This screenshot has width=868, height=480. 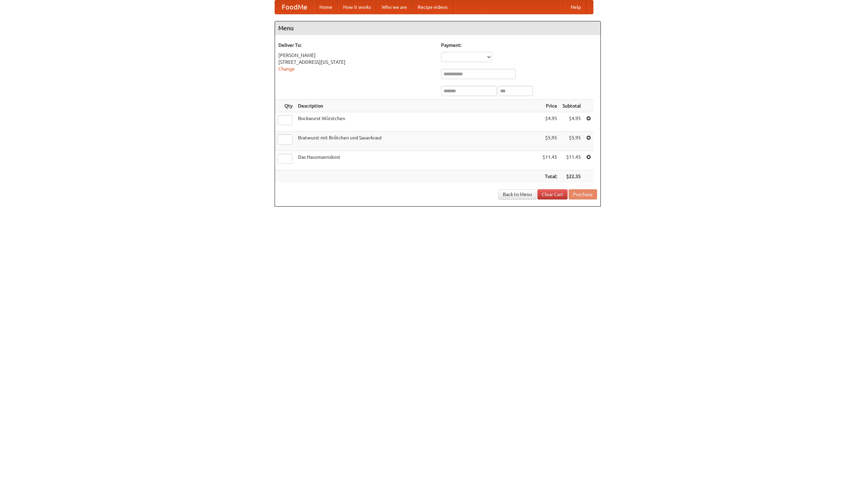 I want to click on td: Das Hausmannskost, so click(x=417, y=161).